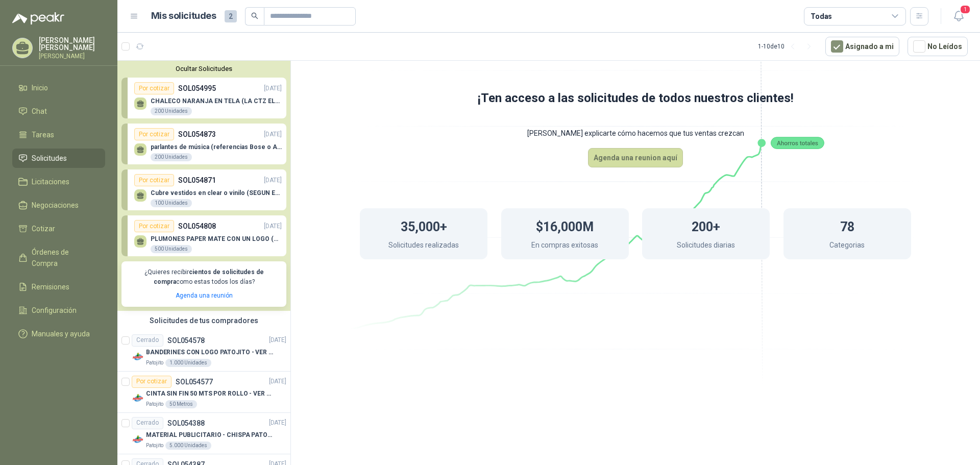 The width and height of the screenshot is (980, 465). Describe the element at coordinates (862, 47) in the screenshot. I see `button: Asignado a mi` at that location.